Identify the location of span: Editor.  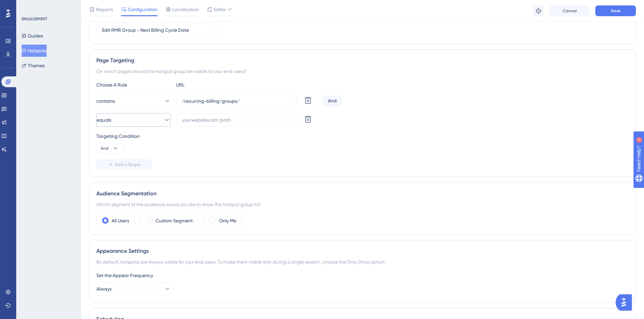
(220, 10).